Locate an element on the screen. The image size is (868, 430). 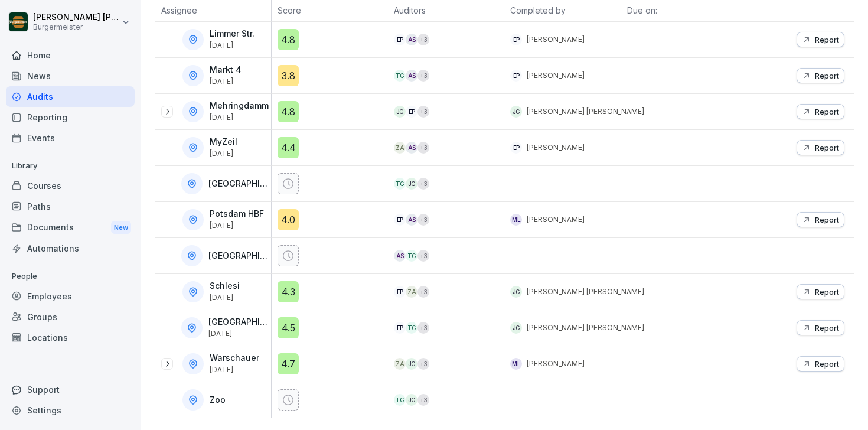
a: Home is located at coordinates (70, 55).